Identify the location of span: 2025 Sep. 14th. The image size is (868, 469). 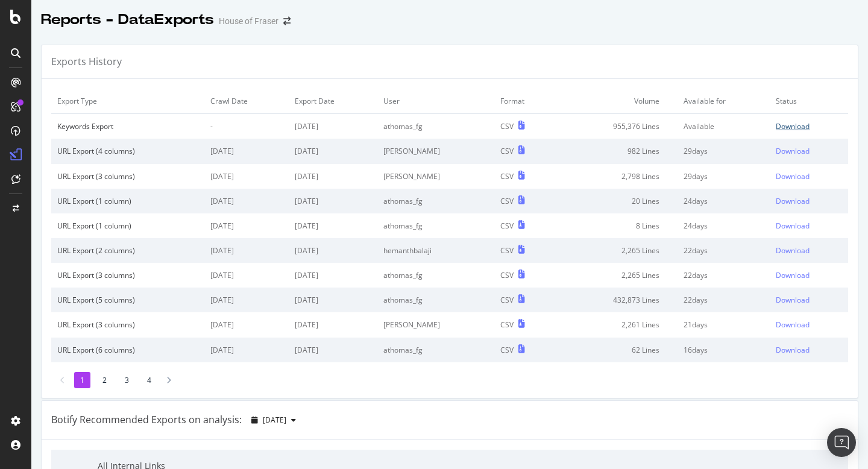
(274, 420).